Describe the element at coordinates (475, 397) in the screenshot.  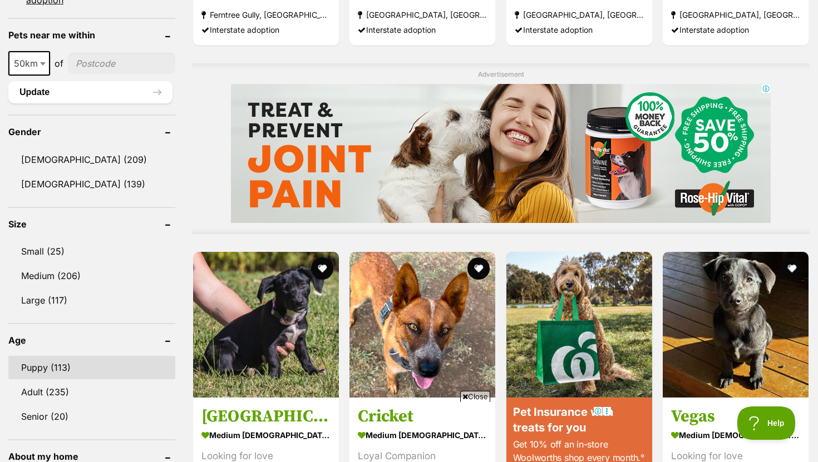
I see `span: Close` at that location.